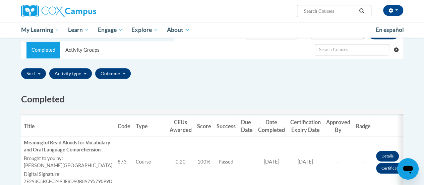  Describe the element at coordinates (390, 168) in the screenshot. I see `a: Certificate` at that location.